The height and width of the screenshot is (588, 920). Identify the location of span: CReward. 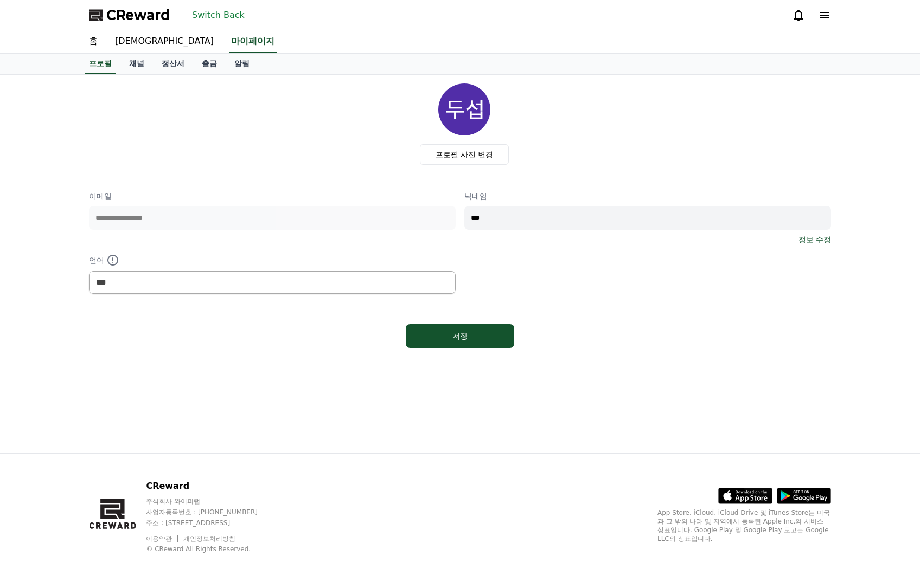
(138, 15).